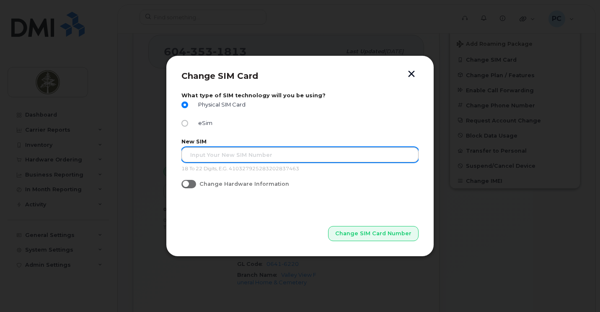 This screenshot has height=312, width=600. What do you see at coordinates (244, 183) in the screenshot?
I see `span: Change Hardware Information` at bounding box center [244, 183].